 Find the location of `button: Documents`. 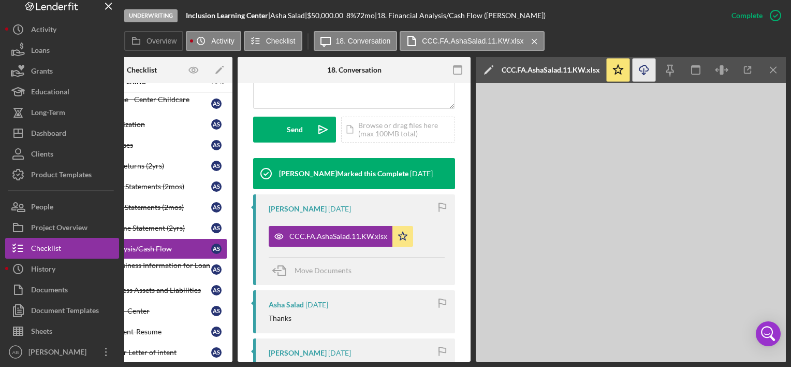

button: Documents is located at coordinates (62, 289).